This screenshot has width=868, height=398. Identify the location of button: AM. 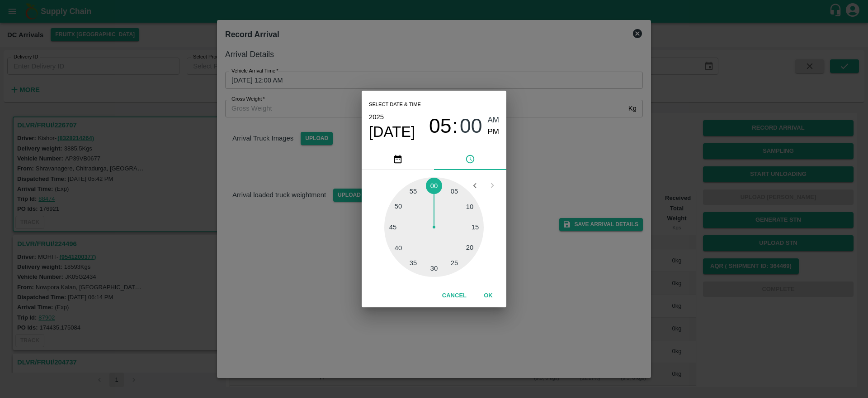
(494, 120).